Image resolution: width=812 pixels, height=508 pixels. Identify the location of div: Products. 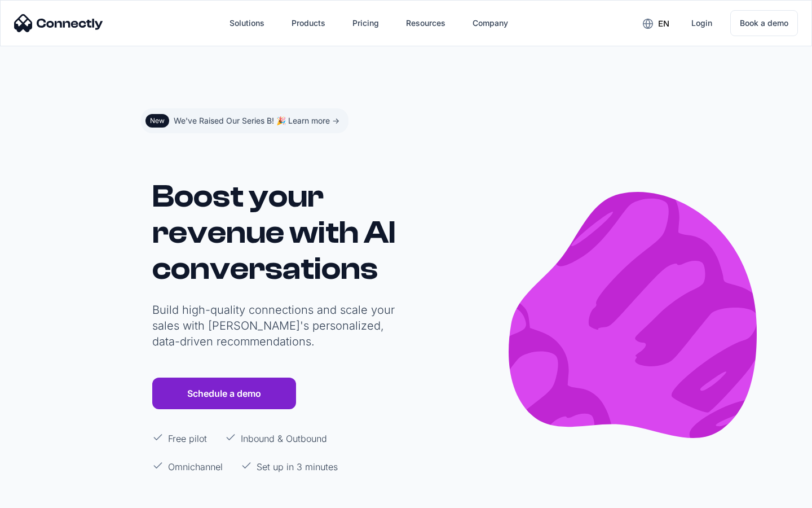
(308, 23).